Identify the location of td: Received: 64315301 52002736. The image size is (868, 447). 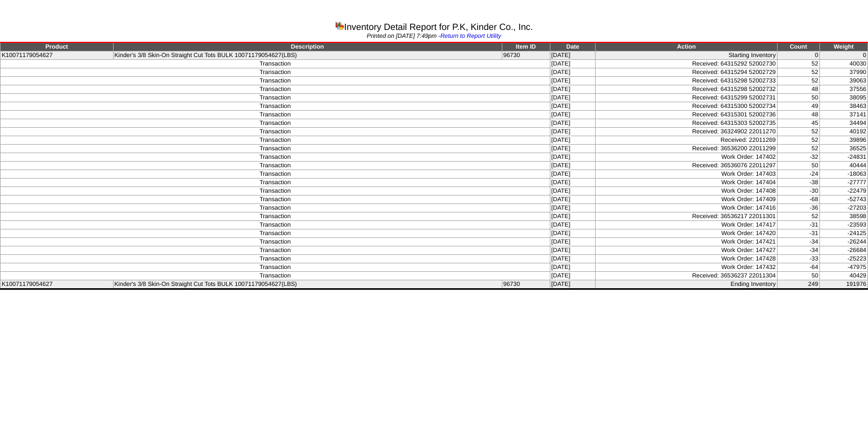
(686, 115).